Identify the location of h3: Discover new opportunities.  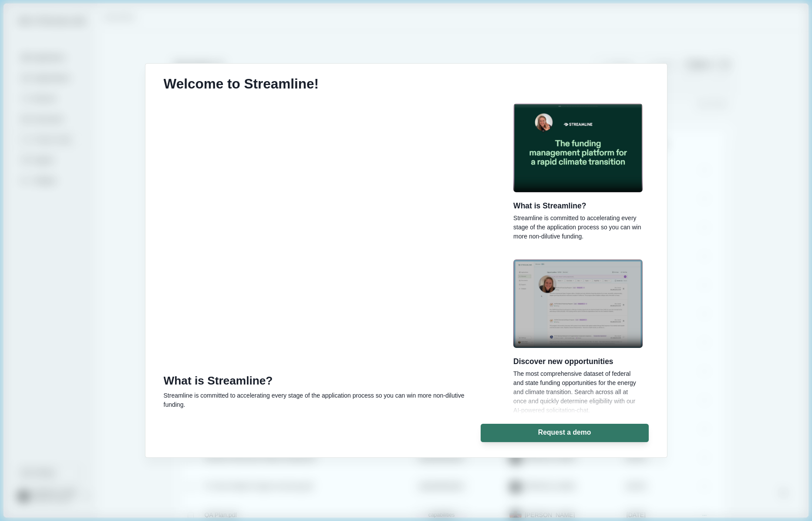
(578, 361).